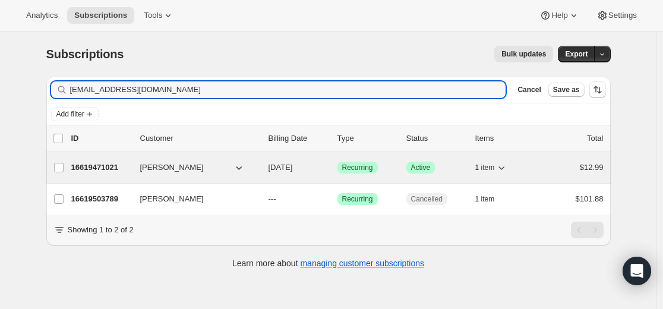 The height and width of the screenshot is (309, 663). I want to click on span: Export, so click(576, 54).